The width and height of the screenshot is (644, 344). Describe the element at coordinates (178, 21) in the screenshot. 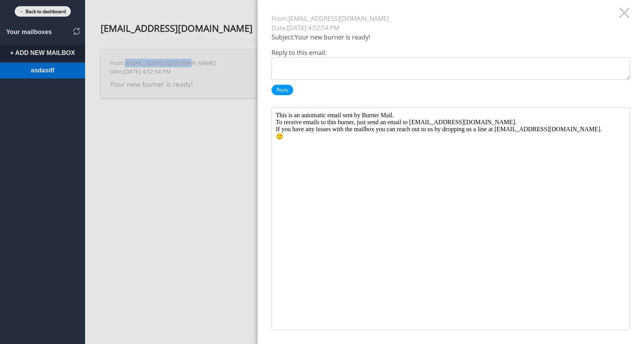

I see `div: If you have any issues with the mailbox you can reach out to us by dropping us a line at [EMAIL_A...` at that location.